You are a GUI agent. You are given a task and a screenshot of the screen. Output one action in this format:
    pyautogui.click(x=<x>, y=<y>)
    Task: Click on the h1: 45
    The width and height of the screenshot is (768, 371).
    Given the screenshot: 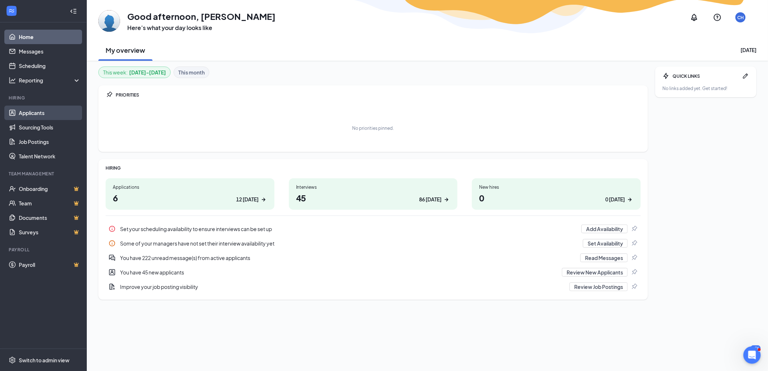 What is the action you would take?
    pyautogui.click(x=373, y=198)
    